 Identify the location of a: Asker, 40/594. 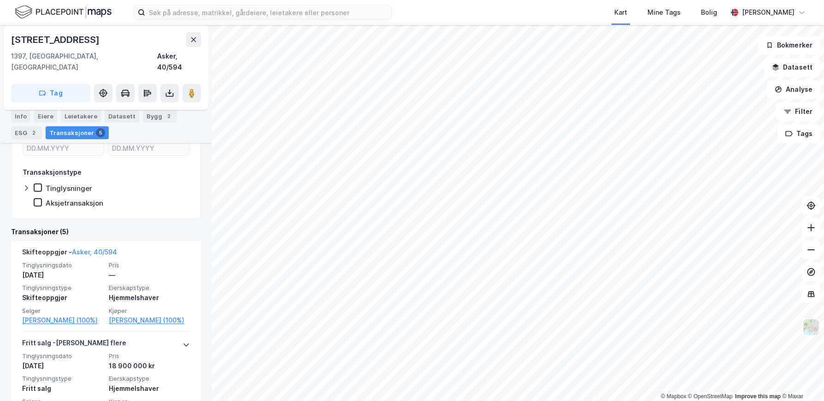
(95, 252).